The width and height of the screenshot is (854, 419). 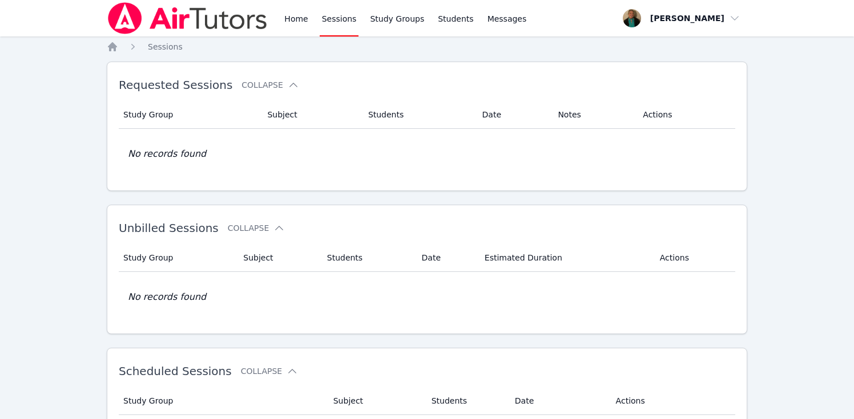 What do you see at coordinates (187, 18) in the screenshot?
I see `img: Air Tutors` at bounding box center [187, 18].